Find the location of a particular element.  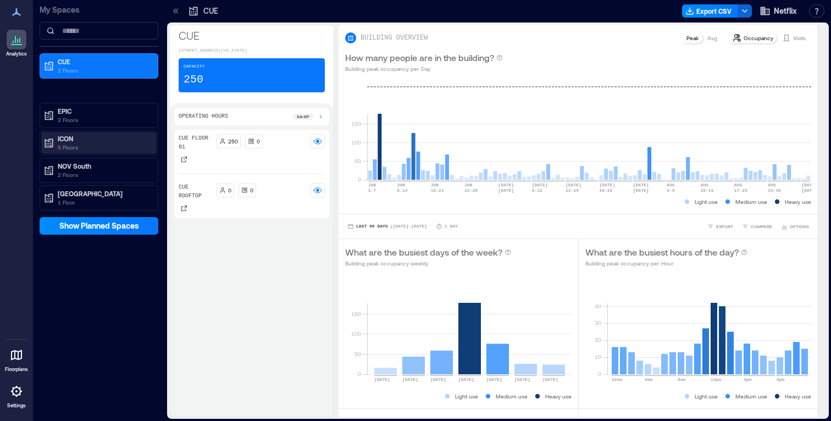

text: 12pm is located at coordinates (715, 379).